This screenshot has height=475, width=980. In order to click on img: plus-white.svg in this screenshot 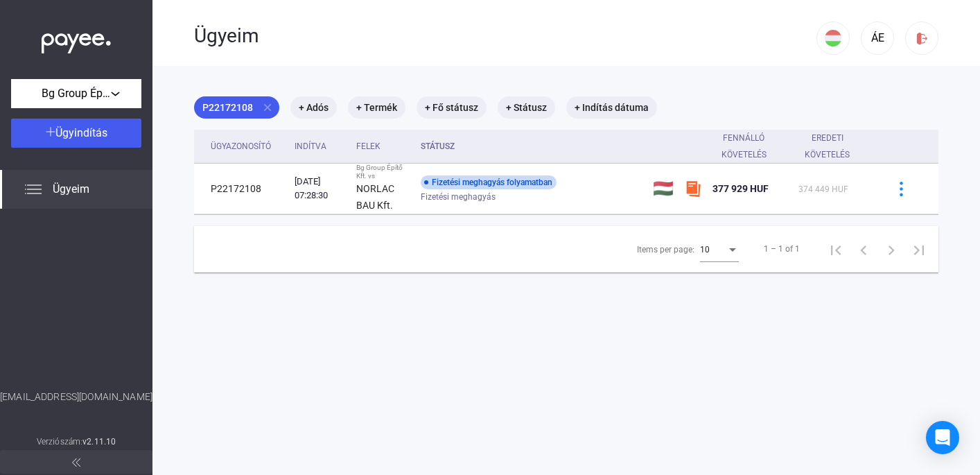, I will do `click(51, 132)`.